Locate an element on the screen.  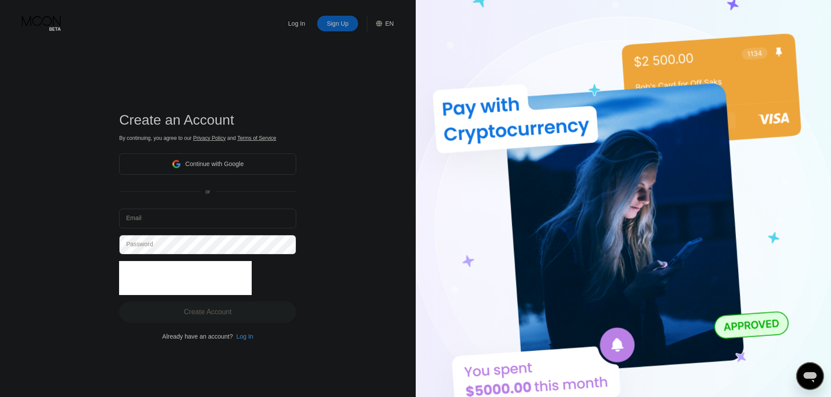
span: Privacy Policy is located at coordinates (209, 138).